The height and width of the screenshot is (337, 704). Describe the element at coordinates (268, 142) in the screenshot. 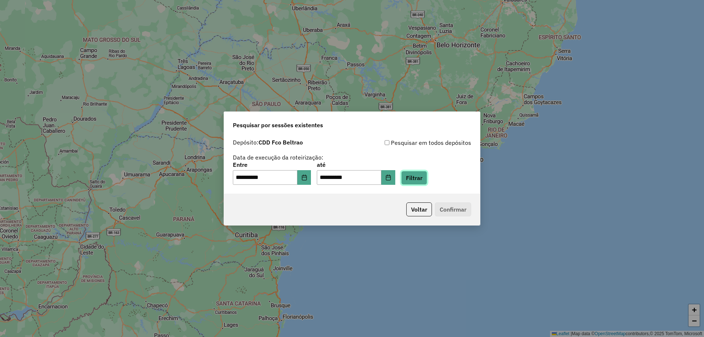

I see `label: Depósito:` at that location.